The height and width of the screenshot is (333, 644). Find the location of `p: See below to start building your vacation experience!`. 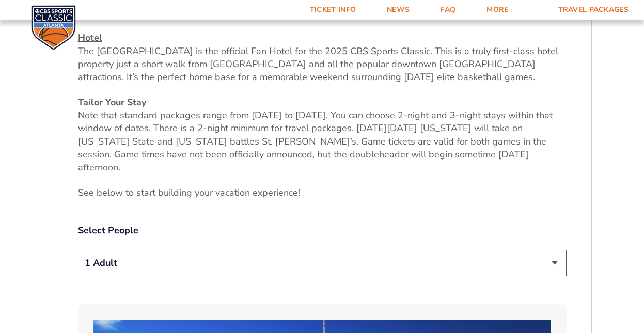

p: See below to start building your vacation experience! is located at coordinates (322, 193).